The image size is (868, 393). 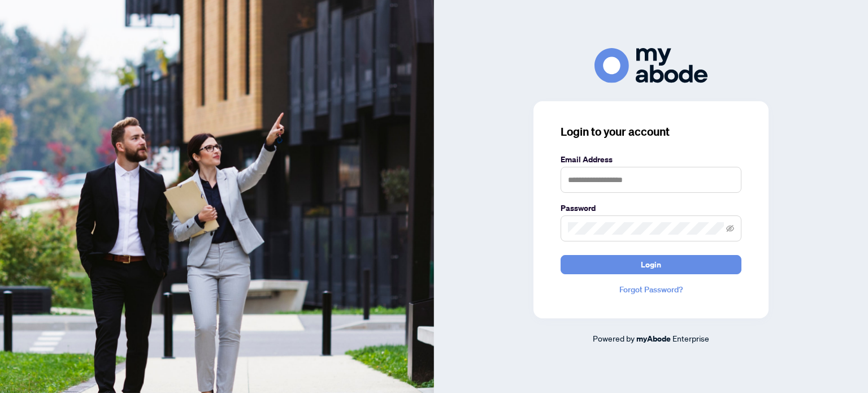 I want to click on label: Email Address, so click(x=651, y=159).